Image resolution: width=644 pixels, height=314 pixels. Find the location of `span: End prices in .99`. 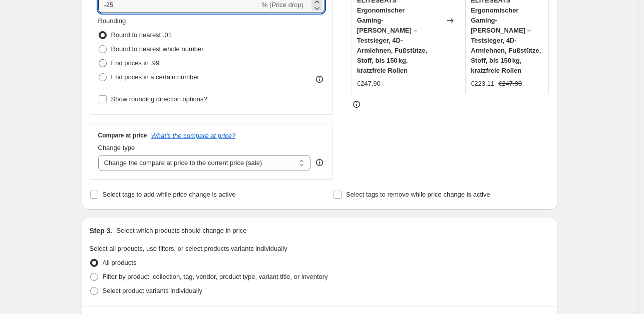

span: End prices in .99 is located at coordinates (135, 62).